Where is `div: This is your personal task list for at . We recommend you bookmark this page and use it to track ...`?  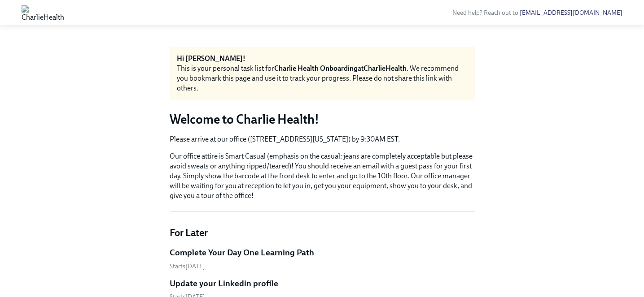
div: This is your personal task list for at . We recommend you bookmark this page and use it to track ... is located at coordinates (322, 79).